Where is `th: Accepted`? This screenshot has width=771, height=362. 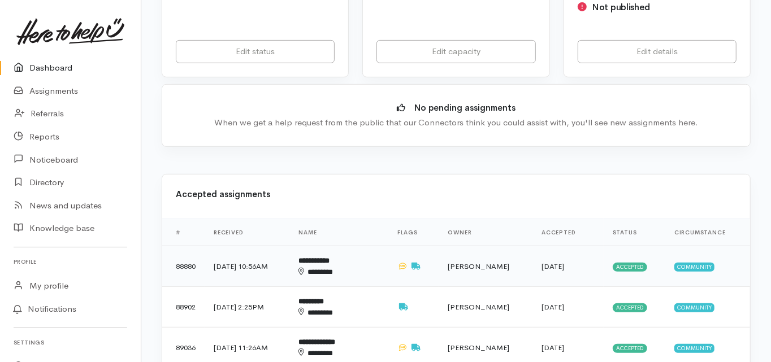
th: Accepted is located at coordinates (568, 233).